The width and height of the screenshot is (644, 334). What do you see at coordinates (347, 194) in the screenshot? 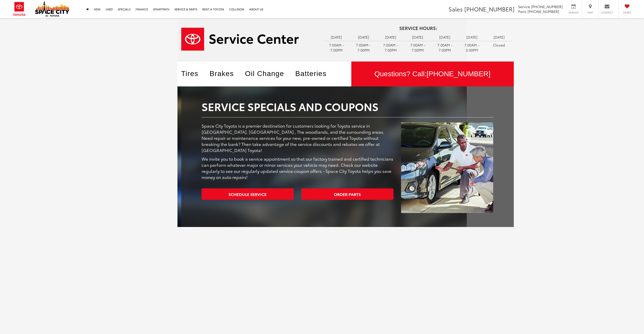
I see `a: Order Parts` at bounding box center [347, 194].